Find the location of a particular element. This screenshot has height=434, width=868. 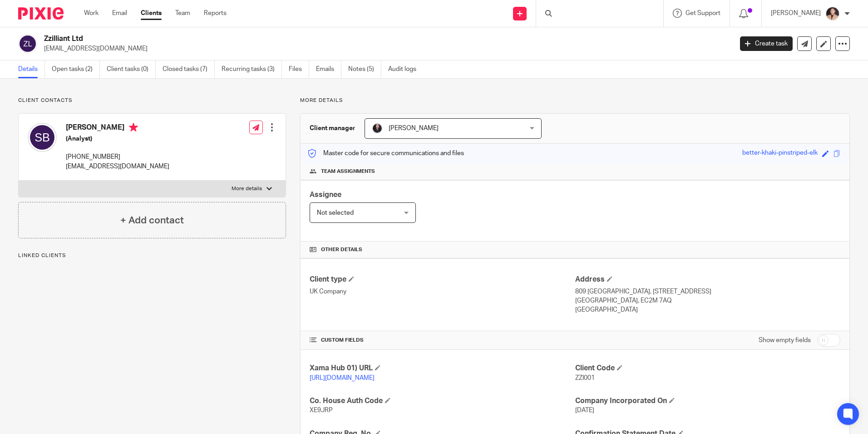

span: Team assignments is located at coordinates (348, 171).